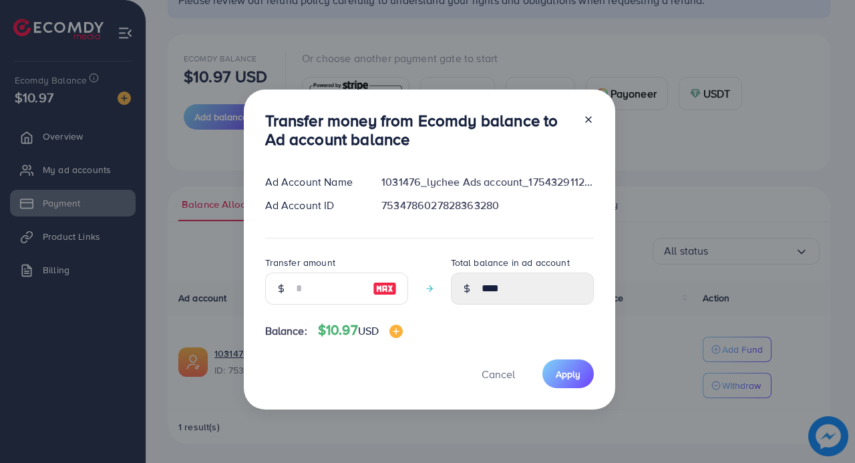  What do you see at coordinates (300, 262) in the screenshot?
I see `label: Transfer amount` at bounding box center [300, 262].